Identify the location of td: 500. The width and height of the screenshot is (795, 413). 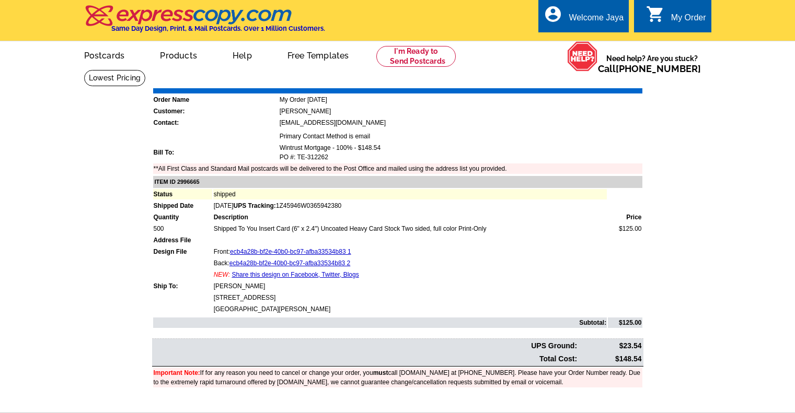
(182, 229).